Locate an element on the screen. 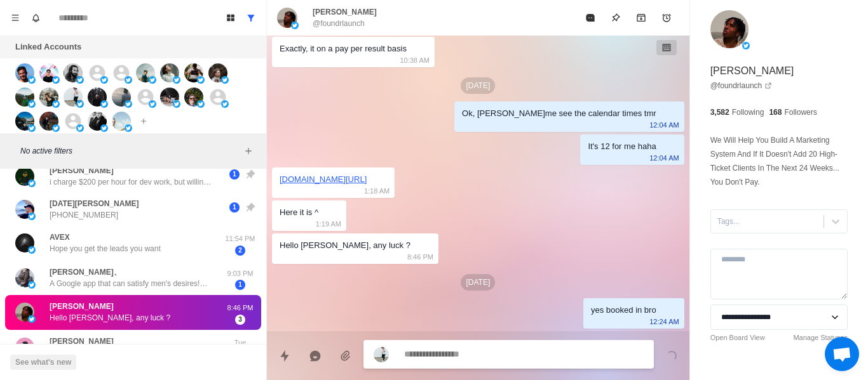 The image size is (868, 380). p: 1:19 AM is located at coordinates (329, 224).